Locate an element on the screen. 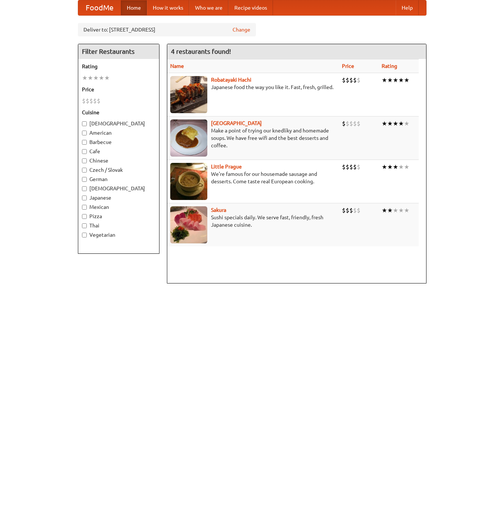 Image resolution: width=504 pixels, height=525 pixels. label: Vegetarian is located at coordinates (119, 235).